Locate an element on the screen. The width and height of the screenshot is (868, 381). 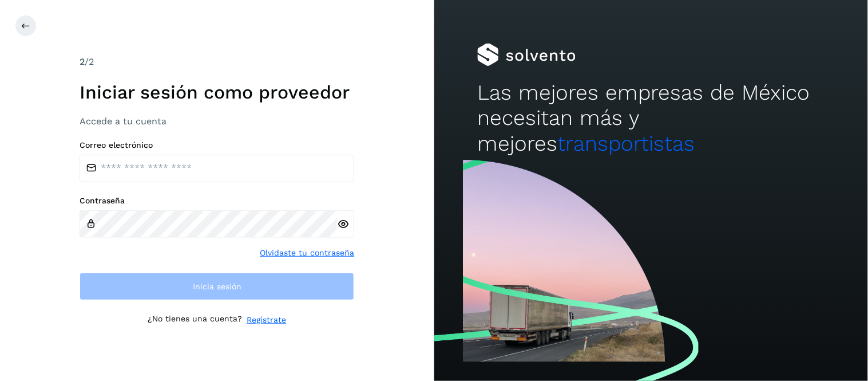
p: ¿No tienes una cuenta? is located at coordinates (195, 320).